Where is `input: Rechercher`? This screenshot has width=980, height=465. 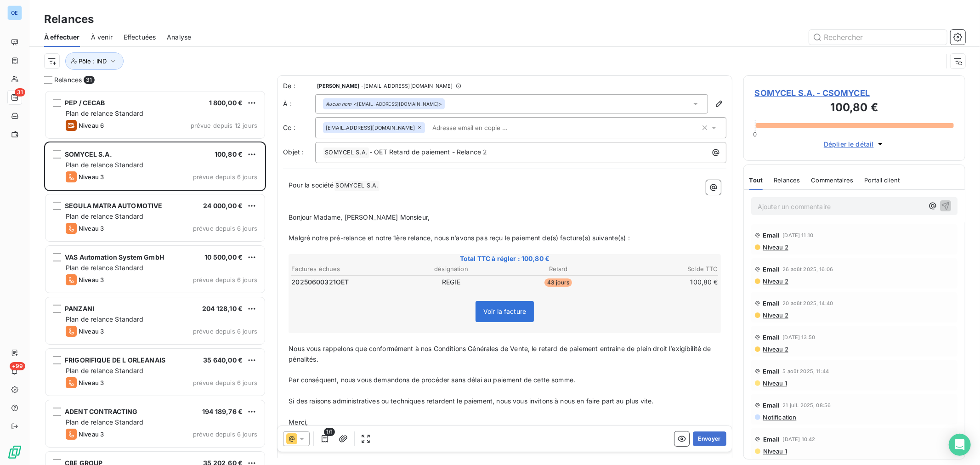 input: Rechercher is located at coordinates (878, 37).